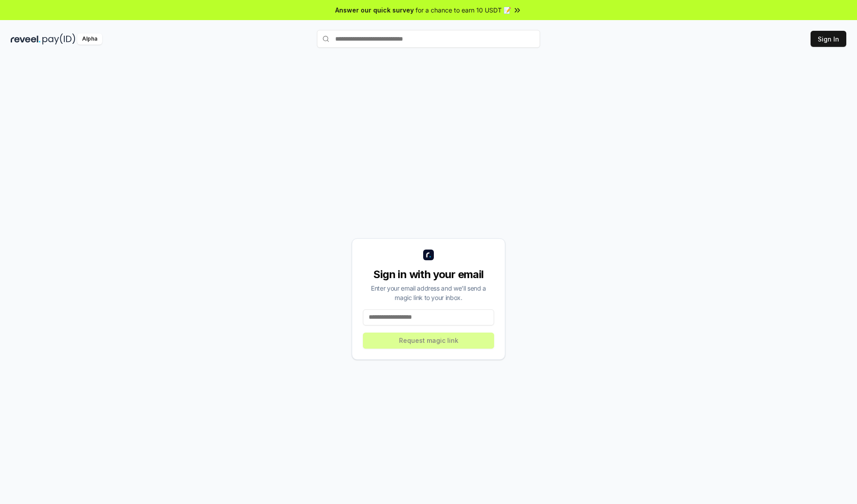 This screenshot has height=504, width=857. I want to click on div: Enter your email address and we’ll send a magic link to your inbox., so click(428, 293).